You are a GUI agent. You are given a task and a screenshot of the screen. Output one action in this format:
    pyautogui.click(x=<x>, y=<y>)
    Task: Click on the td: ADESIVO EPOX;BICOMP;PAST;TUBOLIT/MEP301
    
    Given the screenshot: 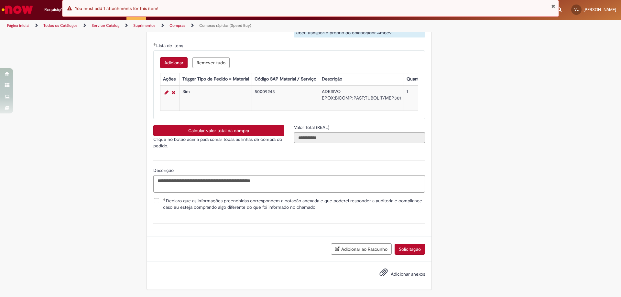 What is the action you would take?
    pyautogui.click(x=361, y=98)
    